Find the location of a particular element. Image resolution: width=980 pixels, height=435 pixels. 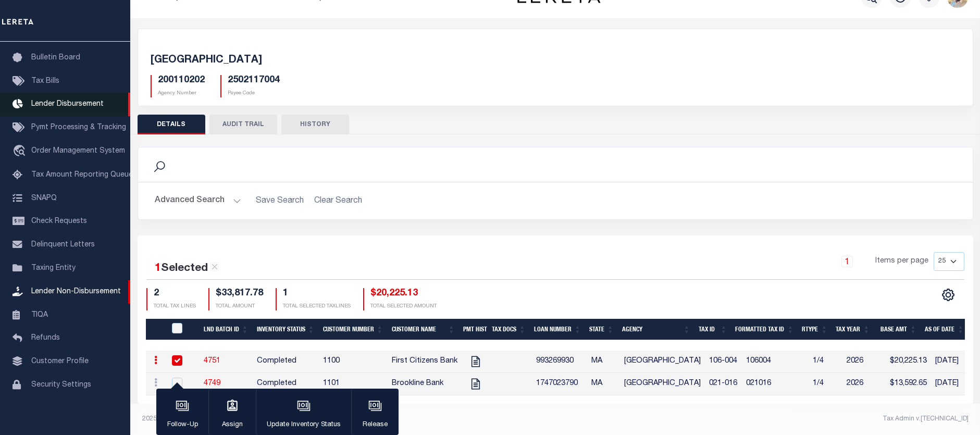

p: Release is located at coordinates (375, 425).